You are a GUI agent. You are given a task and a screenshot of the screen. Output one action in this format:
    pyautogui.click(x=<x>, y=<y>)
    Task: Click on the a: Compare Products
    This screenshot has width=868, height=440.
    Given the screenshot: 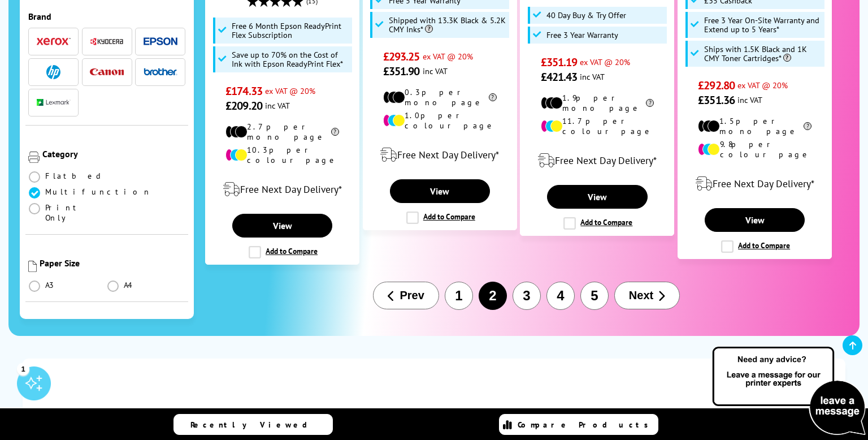 What is the action you would take?
    pyautogui.click(x=579, y=424)
    